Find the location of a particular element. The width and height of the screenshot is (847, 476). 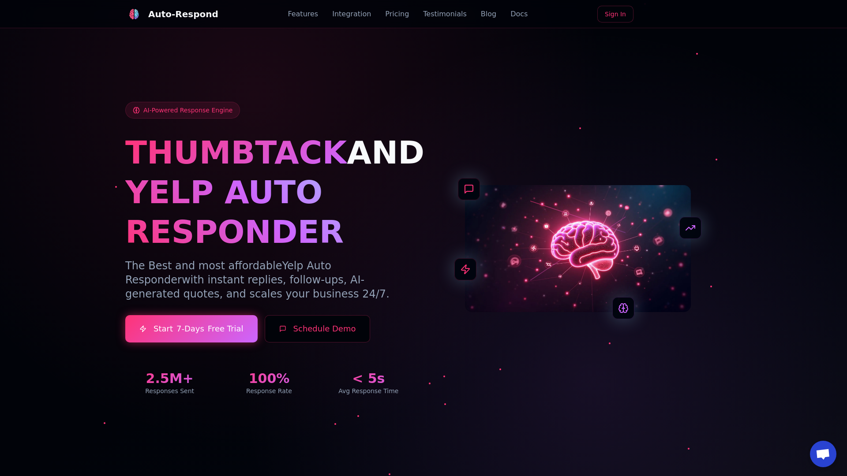

div: < 5s is located at coordinates (368, 379).